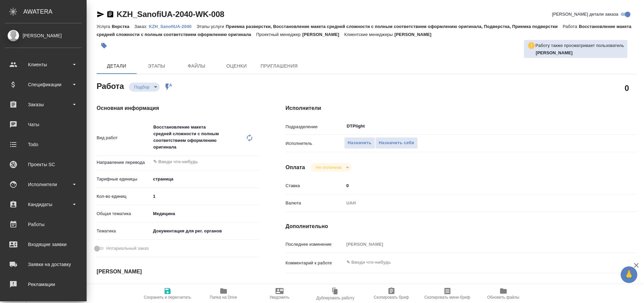 The height and width of the screenshot is (303, 644). Describe the element at coordinates (116, 66) in the screenshot. I see `span: Детали` at that location.